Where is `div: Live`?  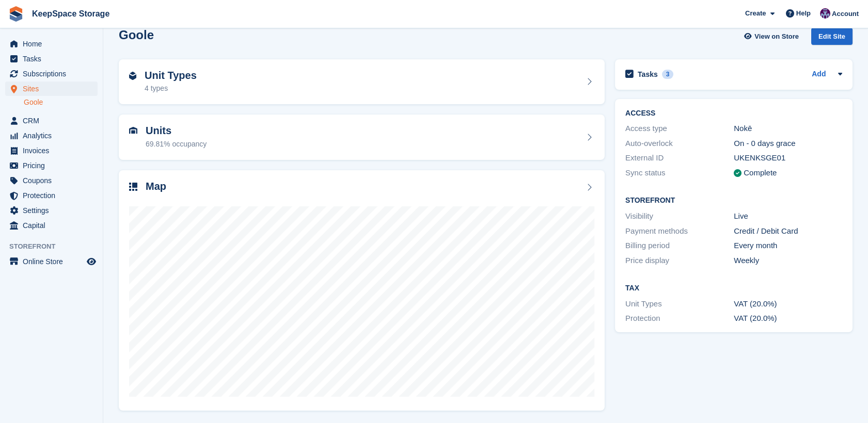
div: Live is located at coordinates (788, 217).